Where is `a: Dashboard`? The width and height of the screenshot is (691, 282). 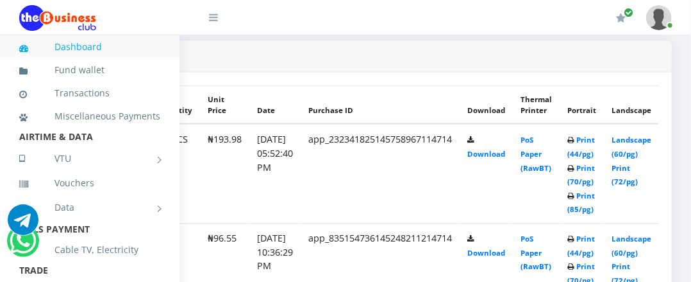
a: Dashboard is located at coordinates (90, 47).